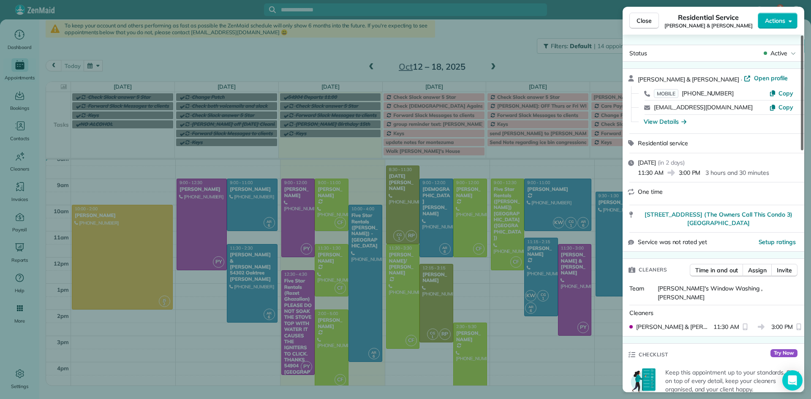 Image resolution: width=811 pixels, height=399 pixels. Describe the element at coordinates (653, 355) in the screenshot. I see `span: Checklist` at that location.